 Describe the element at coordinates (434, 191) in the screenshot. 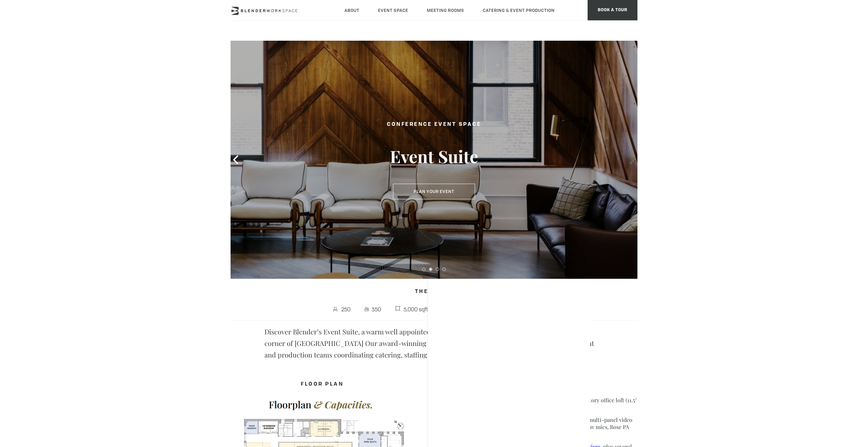

I see `button: Plan Your Event` at that location.